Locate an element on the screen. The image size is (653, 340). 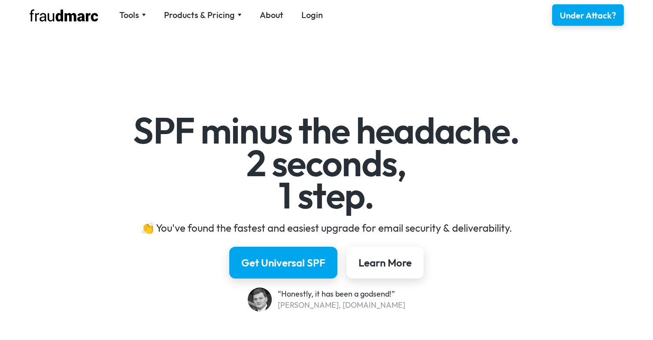
div: Learn More is located at coordinates (385, 262).